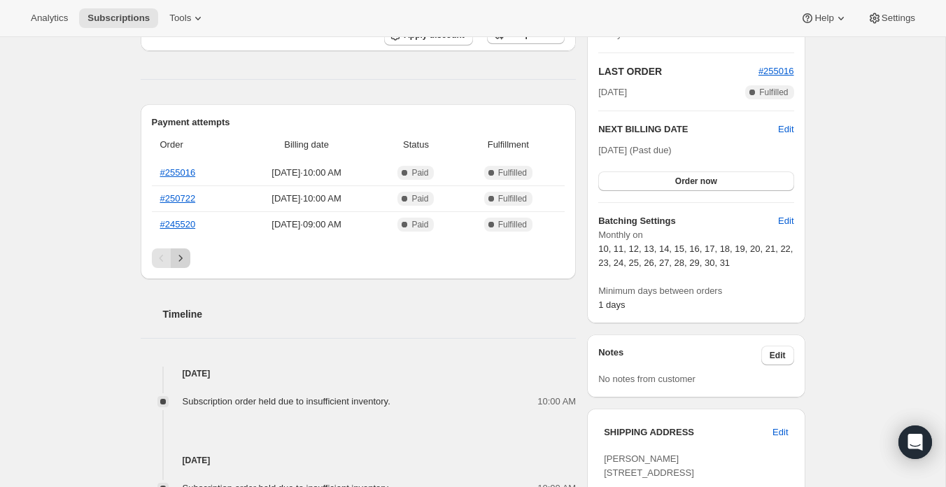 The height and width of the screenshot is (487, 946). Describe the element at coordinates (118, 18) in the screenshot. I see `button: Subscriptions` at that location.